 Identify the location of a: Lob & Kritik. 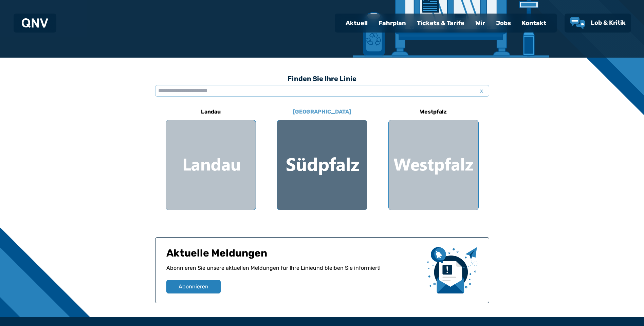
(598, 23).